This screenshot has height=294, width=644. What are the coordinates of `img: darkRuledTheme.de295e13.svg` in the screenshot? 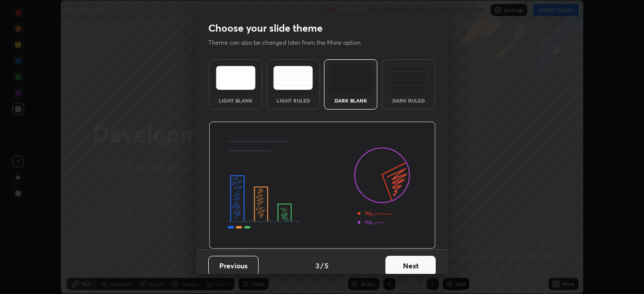 It's located at (408, 78).